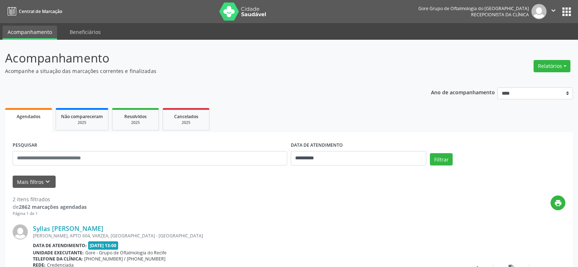 The image size is (578, 267). I want to click on i: print, so click(558, 203).